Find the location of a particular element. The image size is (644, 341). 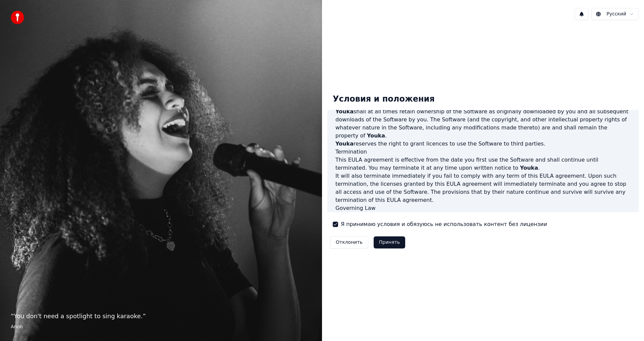

p: reserves the right to grant licences to use the Software to third parties. is located at coordinates (483, 144).